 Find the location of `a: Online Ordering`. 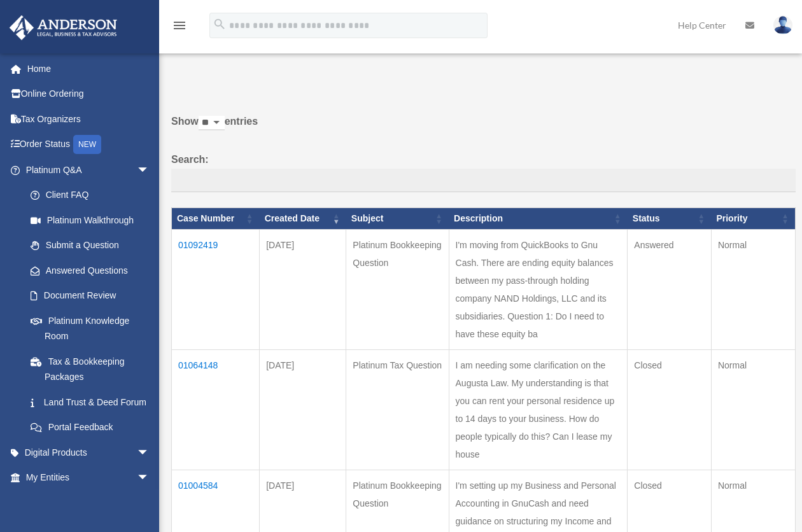

a: Online Ordering is located at coordinates (88, 94).